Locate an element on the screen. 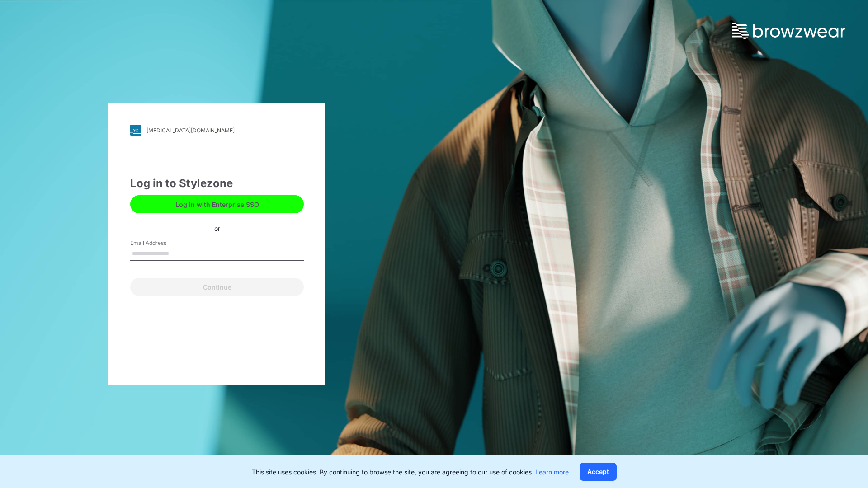 Image resolution: width=868 pixels, height=488 pixels. button: Log in with Enterprise SSO is located at coordinates (217, 204).